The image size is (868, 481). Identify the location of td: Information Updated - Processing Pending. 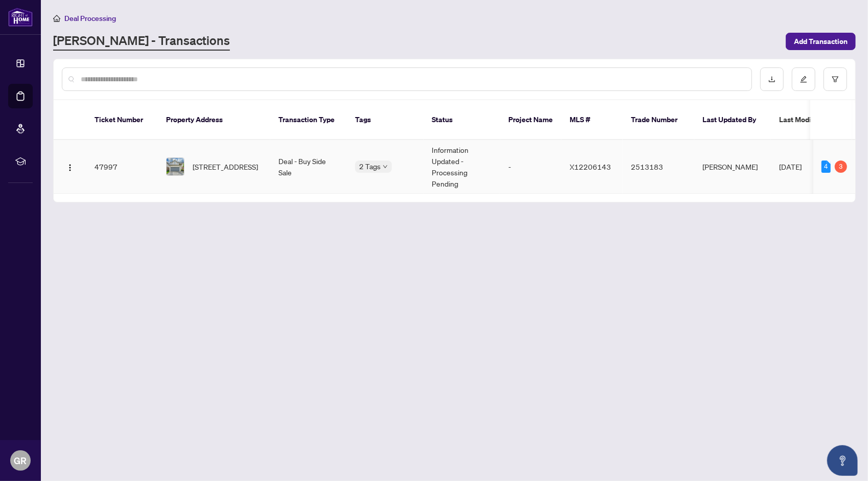
(462, 167).